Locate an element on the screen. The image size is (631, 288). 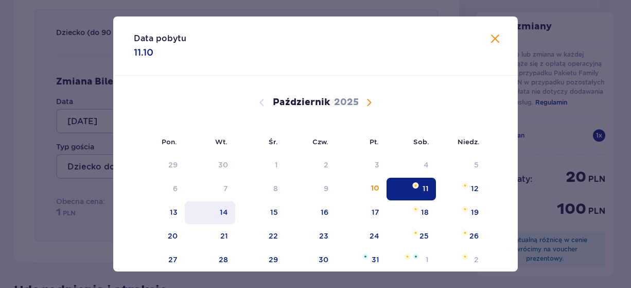
small: Niedz. is located at coordinates (468, 142).